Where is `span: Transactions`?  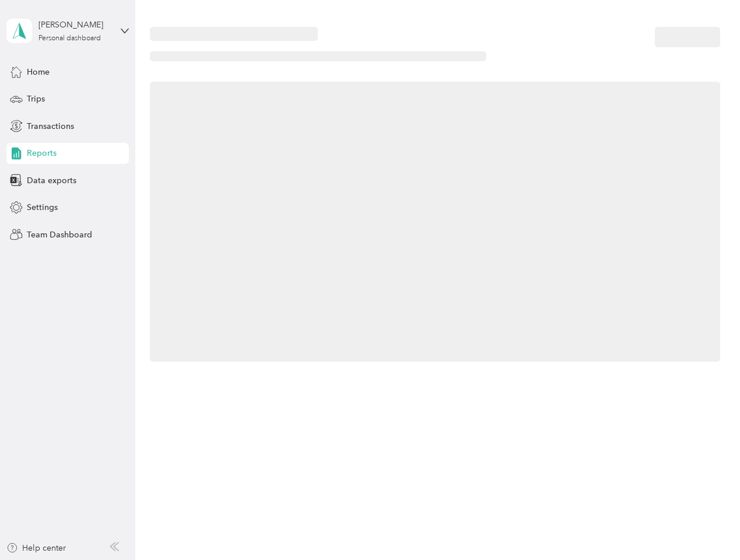
span: Transactions is located at coordinates (50, 126).